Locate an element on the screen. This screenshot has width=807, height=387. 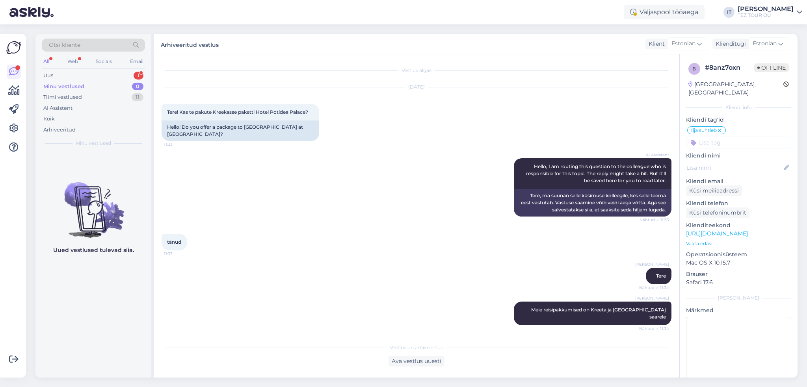
div: Kõik is located at coordinates (49, 119).